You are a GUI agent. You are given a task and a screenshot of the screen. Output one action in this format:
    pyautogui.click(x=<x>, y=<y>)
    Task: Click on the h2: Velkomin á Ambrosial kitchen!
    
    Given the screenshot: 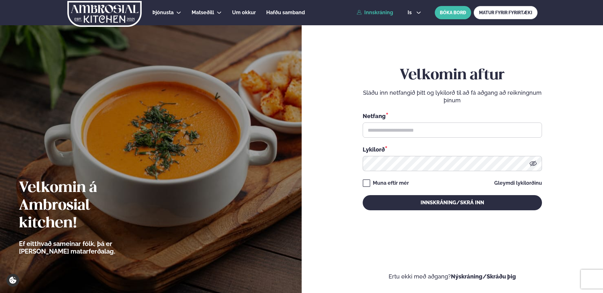 What is the action you would take?
    pyautogui.click(x=84, y=206)
    